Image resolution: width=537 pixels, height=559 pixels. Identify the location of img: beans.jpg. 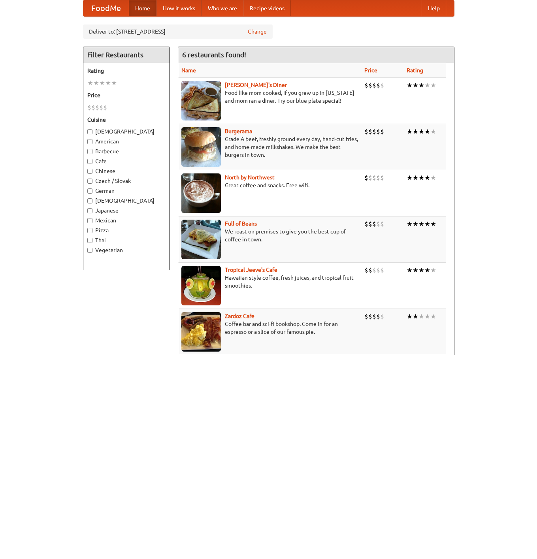
(201, 240).